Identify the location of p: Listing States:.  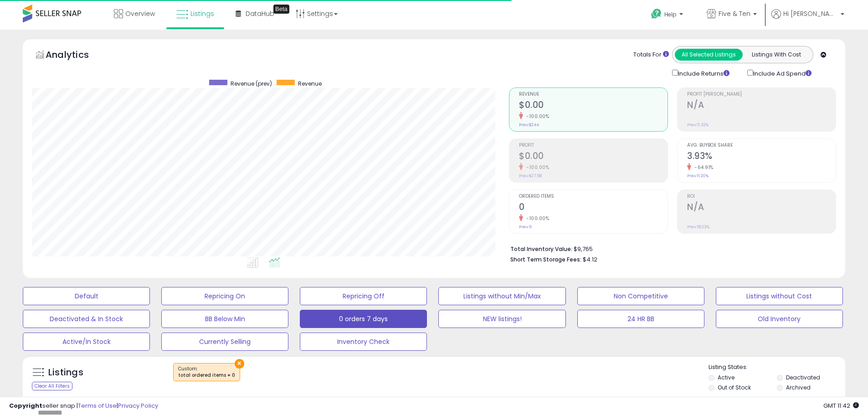
(777, 368).